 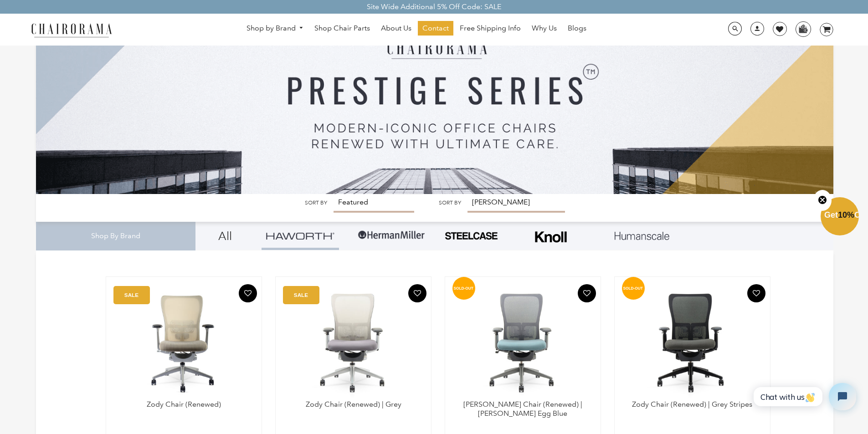 What do you see at coordinates (96, 22) in the screenshot?
I see `button: Open chat widget` at bounding box center [96, 22].